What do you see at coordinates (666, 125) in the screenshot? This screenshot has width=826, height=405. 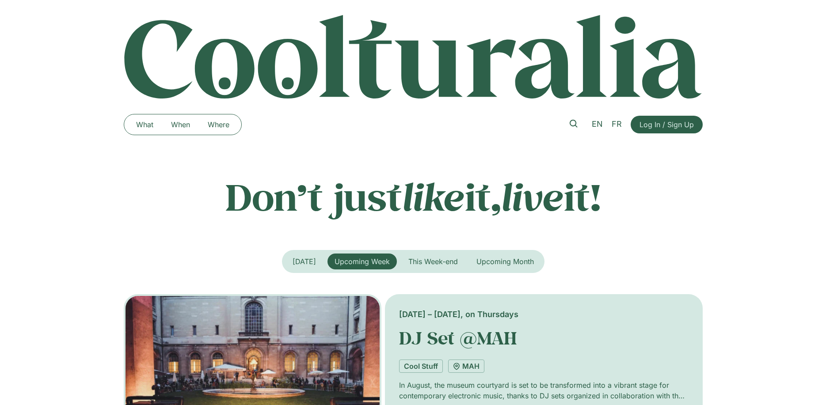 I see `a: Log In / Sign Up` at bounding box center [666, 125].